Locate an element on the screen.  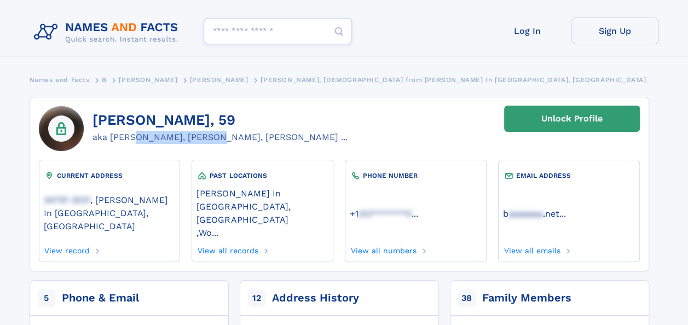
span: B is located at coordinates (104, 80).